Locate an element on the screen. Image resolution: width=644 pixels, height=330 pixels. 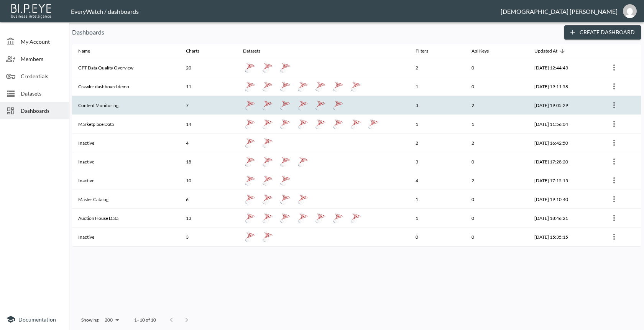
a: AuctionHouse_FullReport_EventLevel is located at coordinates (267, 218).